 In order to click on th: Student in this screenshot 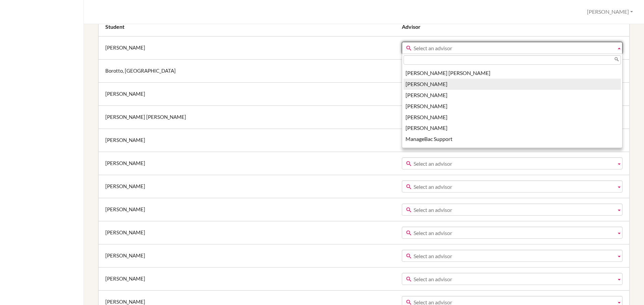, I will do `click(249, 27)`.